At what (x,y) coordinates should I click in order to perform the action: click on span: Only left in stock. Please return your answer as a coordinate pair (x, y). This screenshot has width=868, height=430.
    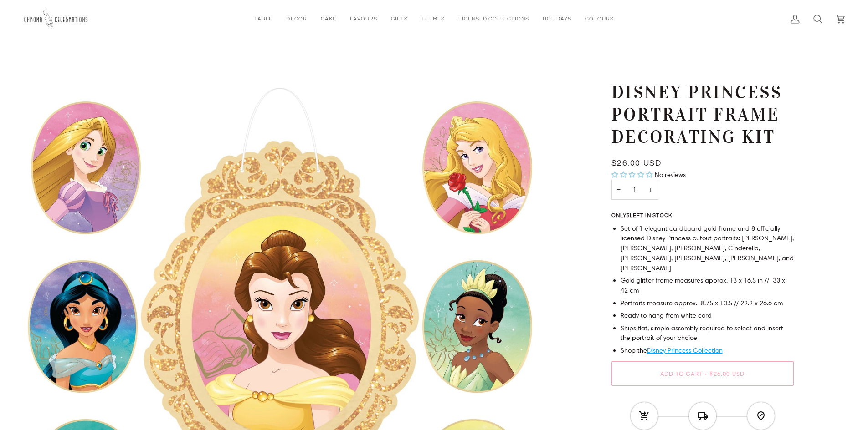
    Looking at the image, I should click on (644, 216).